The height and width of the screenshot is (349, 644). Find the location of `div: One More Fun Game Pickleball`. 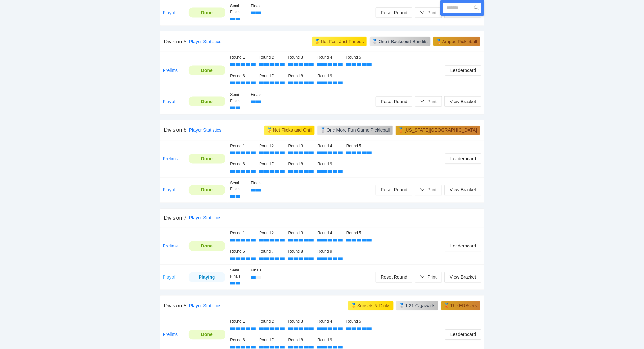

div: One More Fun Game Pickleball is located at coordinates (358, 130).